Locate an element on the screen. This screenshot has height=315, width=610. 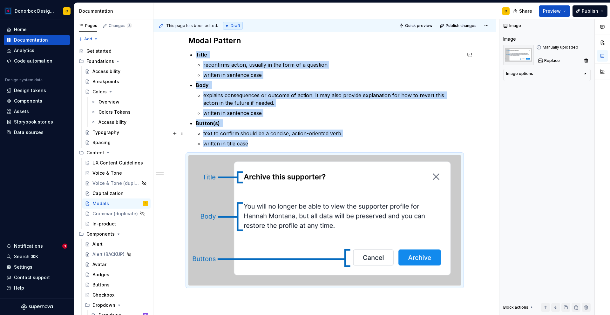
div: Image options is located at coordinates (520, 74).